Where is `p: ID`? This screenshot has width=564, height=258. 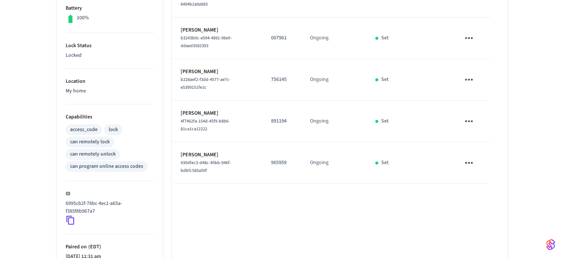 p: ID is located at coordinates (110, 194).